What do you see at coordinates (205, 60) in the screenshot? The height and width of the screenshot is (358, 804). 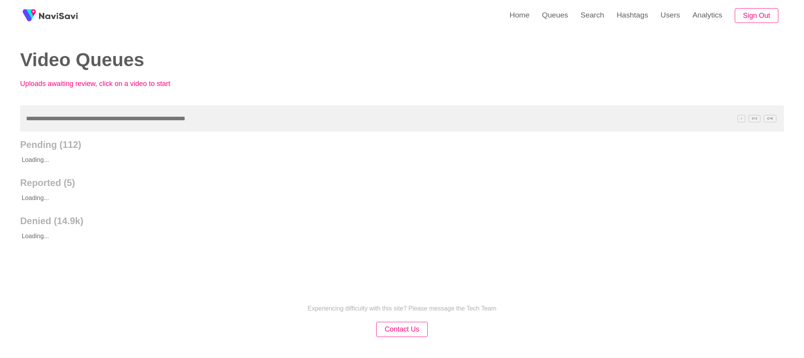 I see `h2: Video Queues` at bounding box center [205, 60].